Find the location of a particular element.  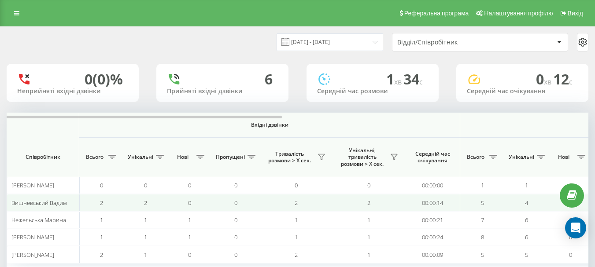

span: Нежельська Марина is located at coordinates (39, 220).